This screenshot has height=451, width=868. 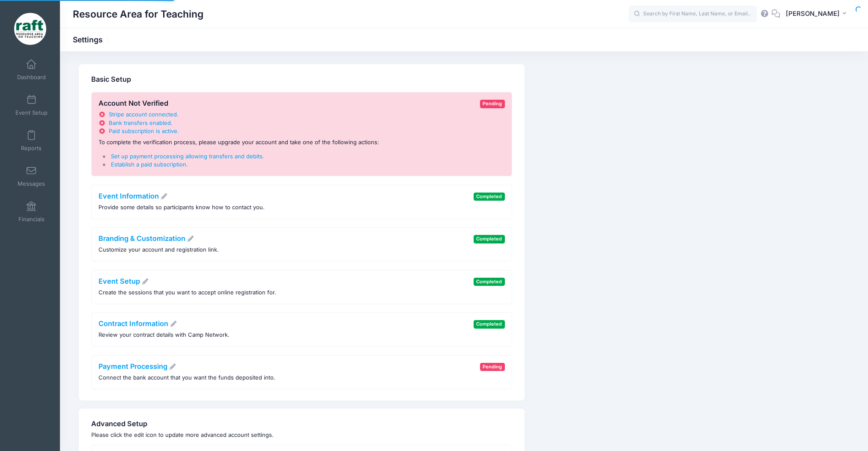 What do you see at coordinates (31, 176) in the screenshot?
I see `a: Messages` at bounding box center [31, 176].